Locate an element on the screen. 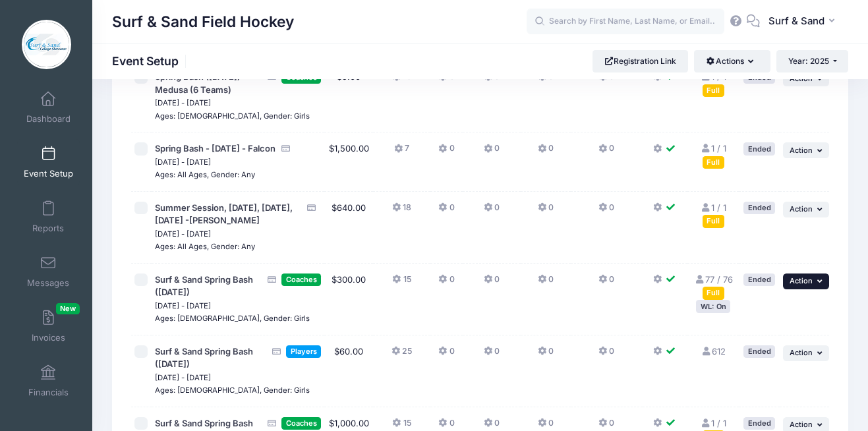 The image size is (868, 431). span: Messages is located at coordinates (48, 283).